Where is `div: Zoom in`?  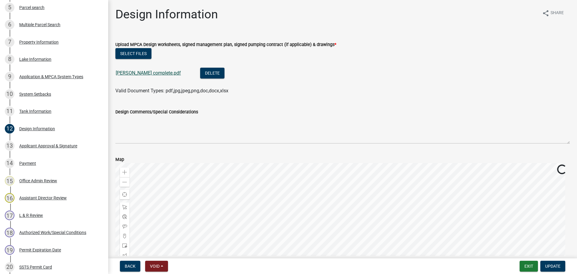 div: Zoom in is located at coordinates (125, 172).